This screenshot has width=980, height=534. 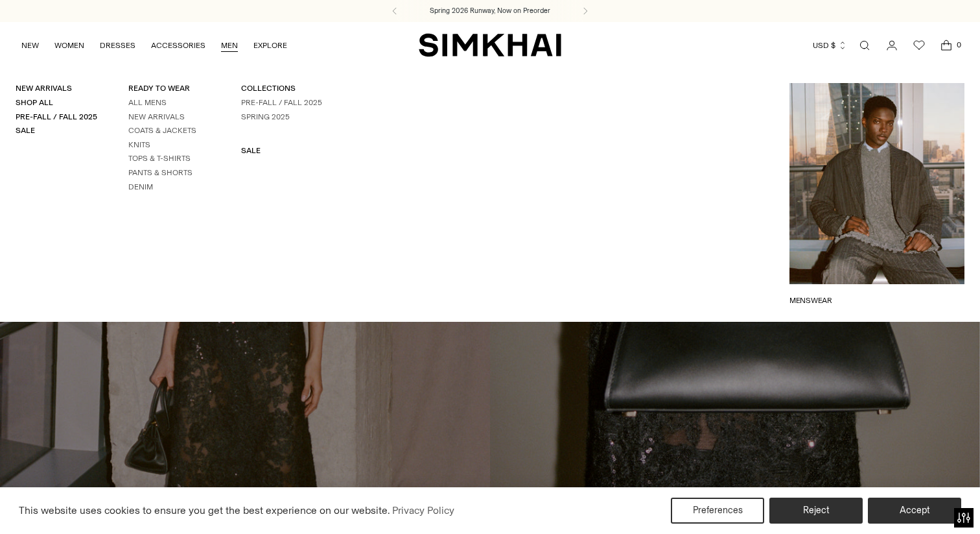 I want to click on a: MEN, so click(x=230, y=45).